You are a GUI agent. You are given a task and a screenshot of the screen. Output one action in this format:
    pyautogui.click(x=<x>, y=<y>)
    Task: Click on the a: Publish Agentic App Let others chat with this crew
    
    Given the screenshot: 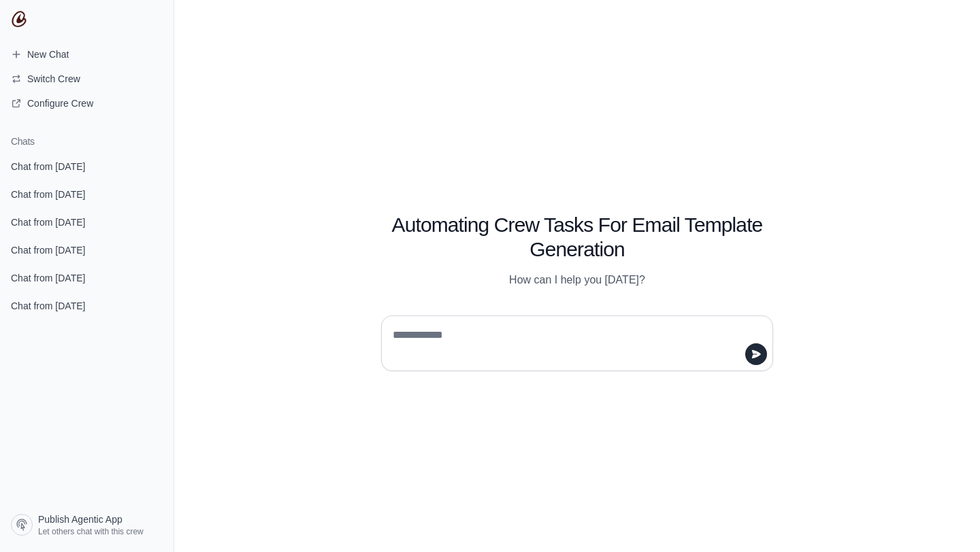 What is the action you would take?
    pyautogui.click(x=86, y=525)
    